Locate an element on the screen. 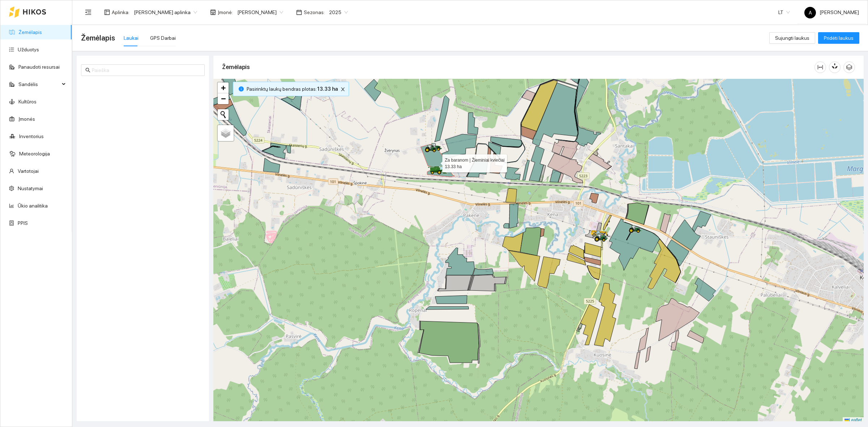 The width and height of the screenshot is (868, 427). span: LT is located at coordinates (784, 12).